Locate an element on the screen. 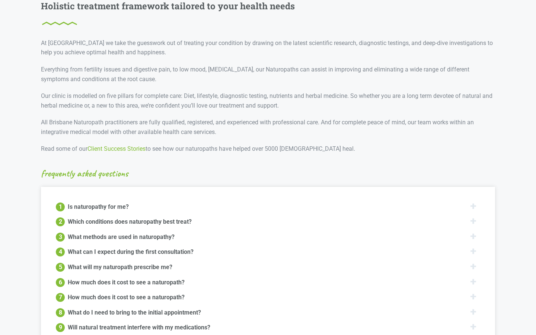  div: Which conditions does naturopathy best treat? is located at coordinates (130, 221).